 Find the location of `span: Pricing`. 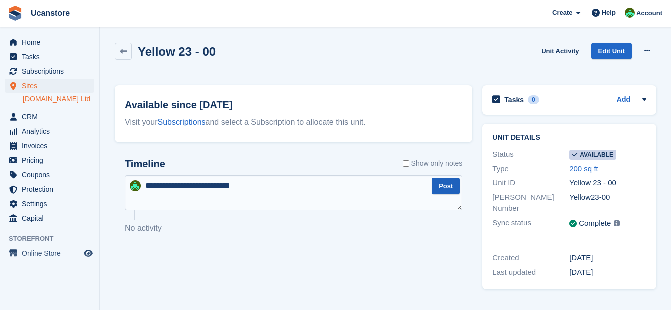

span: Pricing is located at coordinates (52, 160).